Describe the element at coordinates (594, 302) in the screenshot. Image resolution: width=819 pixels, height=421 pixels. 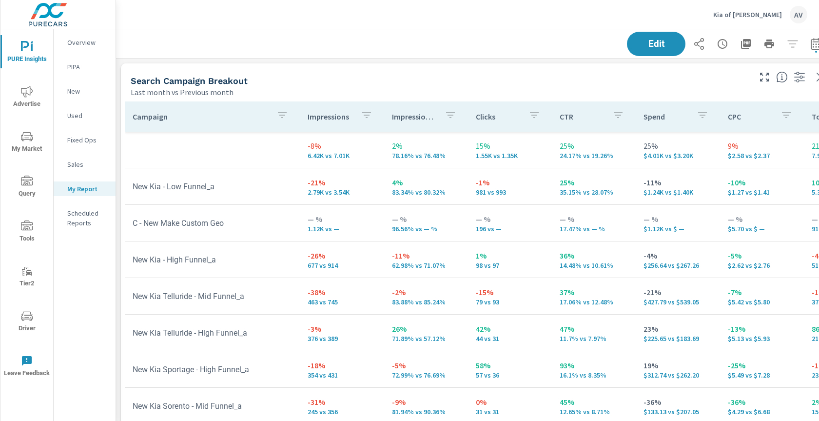
I see `p: 17.06% vs 12.48%` at that location.